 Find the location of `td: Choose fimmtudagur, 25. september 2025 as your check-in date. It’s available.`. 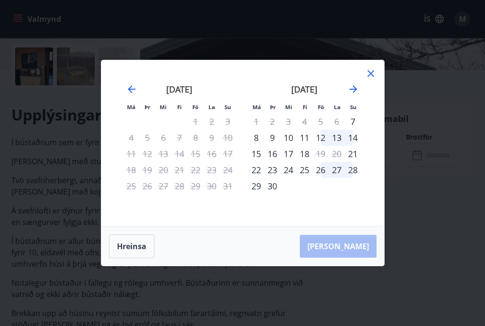

td: Choose fimmtudagur, 25. september 2025 as your check-in date. It’s available. is located at coordinates (305, 170).